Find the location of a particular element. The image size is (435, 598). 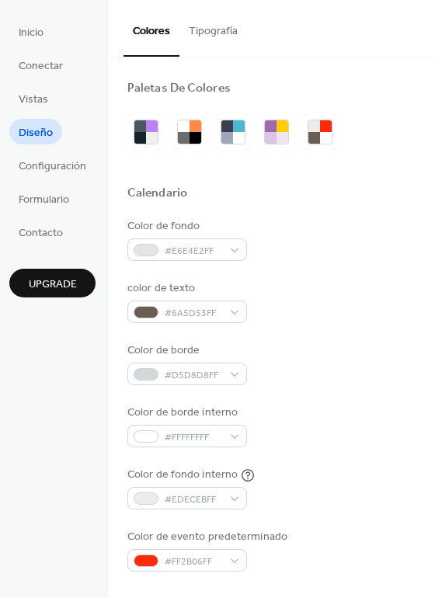

span: Upgrade is located at coordinates (53, 284).